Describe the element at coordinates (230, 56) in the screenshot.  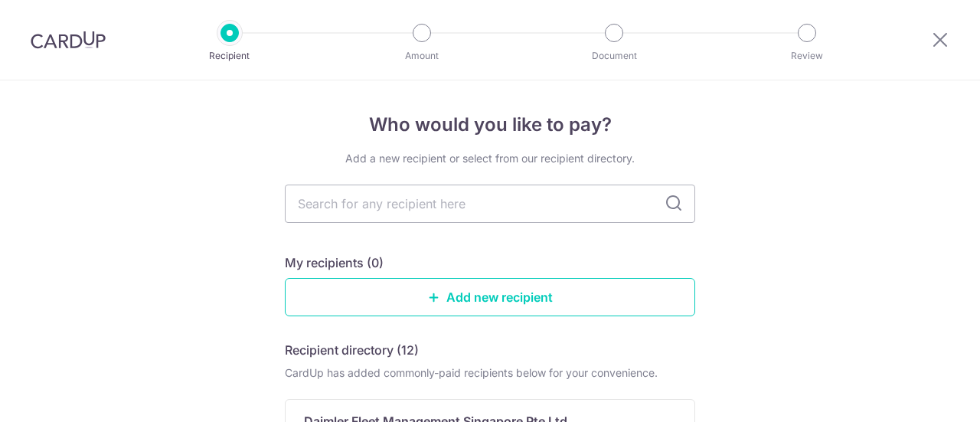
I see `p: Recipient` at that location.